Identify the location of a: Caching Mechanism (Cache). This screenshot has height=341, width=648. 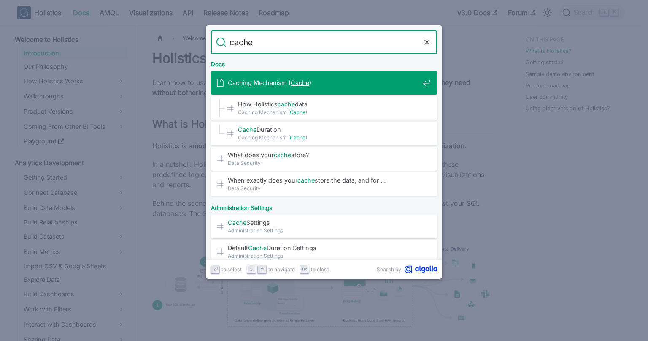
(324, 83).